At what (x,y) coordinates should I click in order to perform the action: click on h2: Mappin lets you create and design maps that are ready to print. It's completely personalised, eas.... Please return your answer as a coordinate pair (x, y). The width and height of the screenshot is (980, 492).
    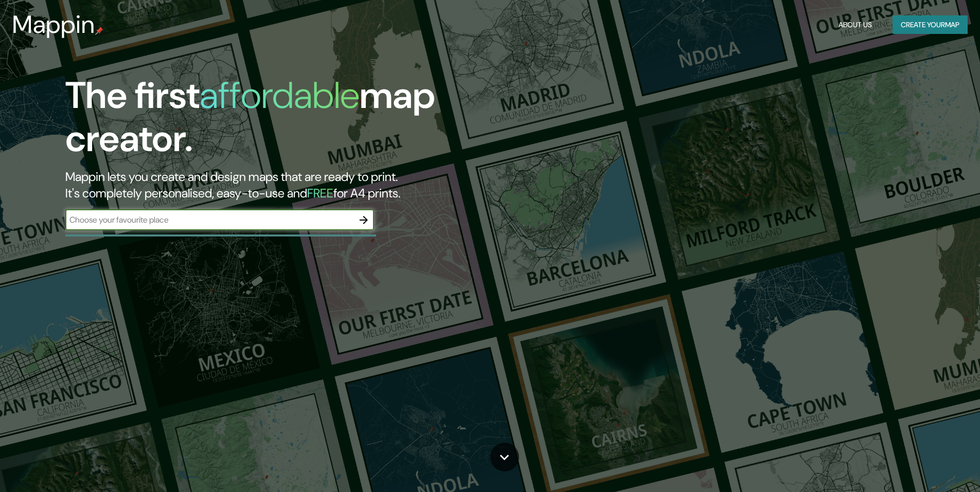
    Looking at the image, I should click on (310, 185).